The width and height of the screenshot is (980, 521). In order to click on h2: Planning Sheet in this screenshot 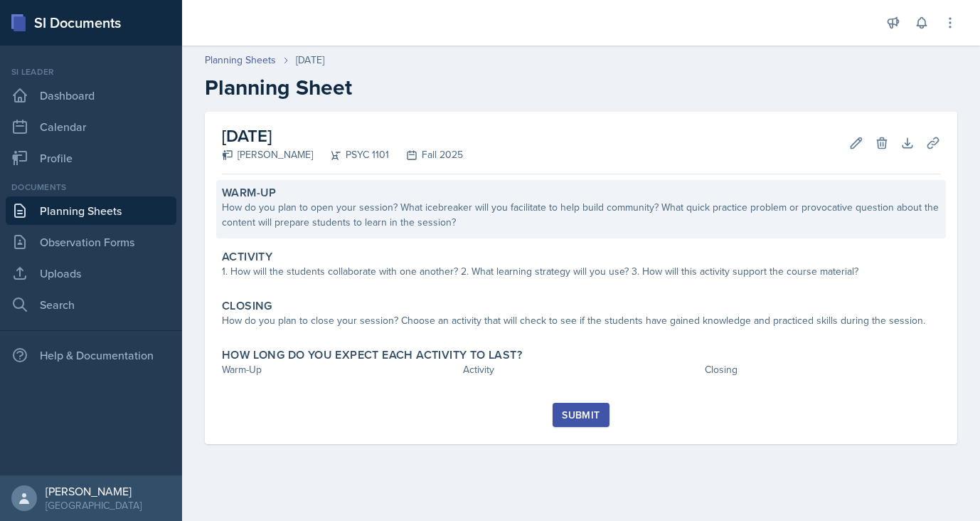, I will do `click(581, 87)`.